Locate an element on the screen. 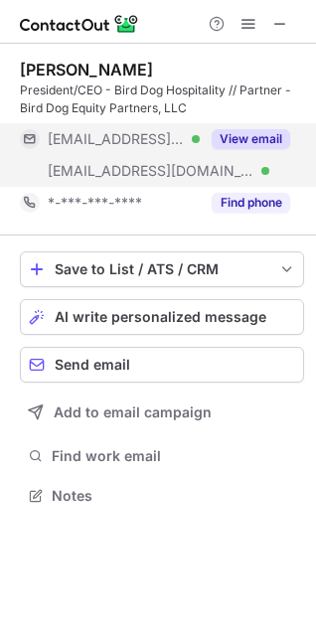 The height and width of the screenshot is (634, 316). span: AI write personalized message is located at coordinates (160, 317).